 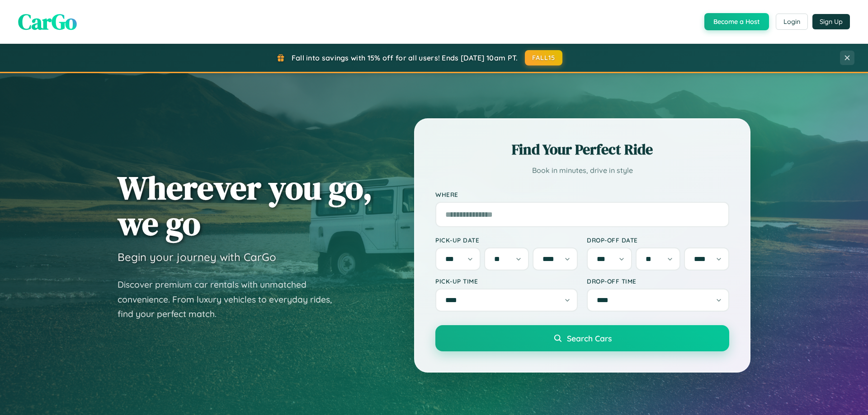 What do you see at coordinates (544, 58) in the screenshot?
I see `button: FALL15` at bounding box center [544, 58].